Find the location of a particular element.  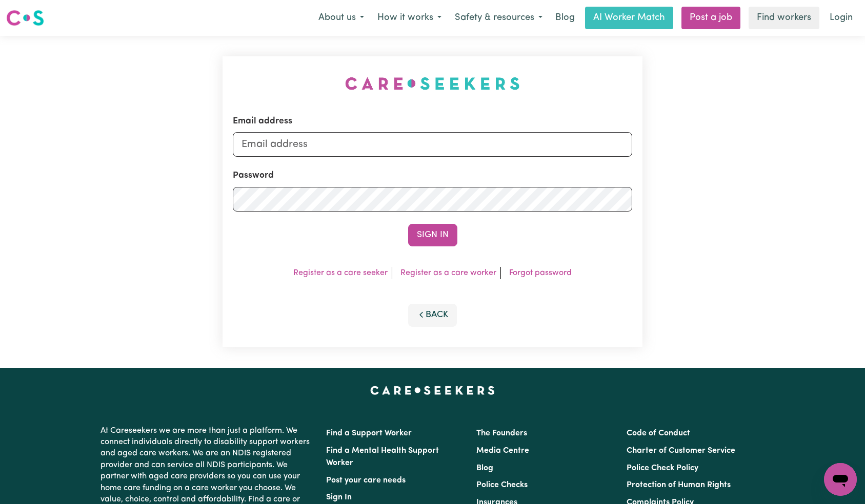

a: Find a Support Worker is located at coordinates (369, 434).